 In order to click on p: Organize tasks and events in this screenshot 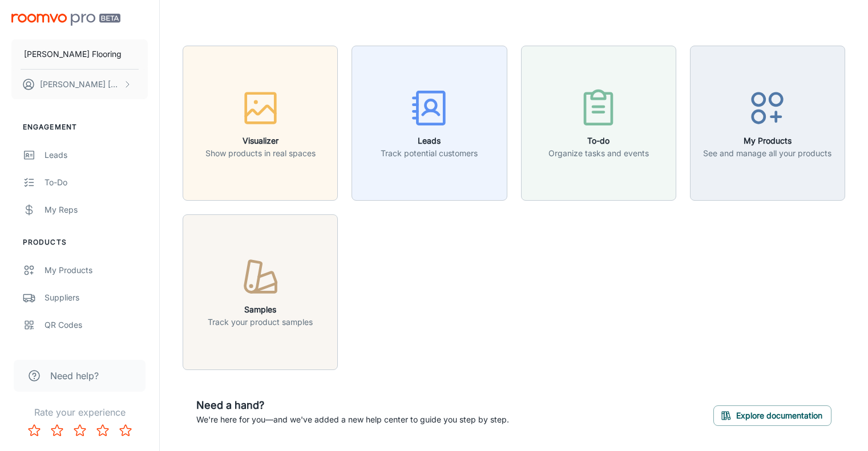, I will do `click(598, 153)`.